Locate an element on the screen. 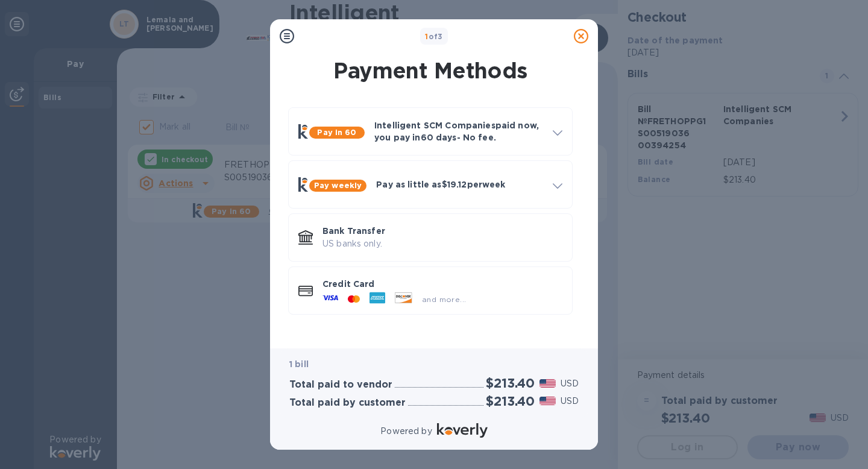  b: 1 bill is located at coordinates (299, 364).